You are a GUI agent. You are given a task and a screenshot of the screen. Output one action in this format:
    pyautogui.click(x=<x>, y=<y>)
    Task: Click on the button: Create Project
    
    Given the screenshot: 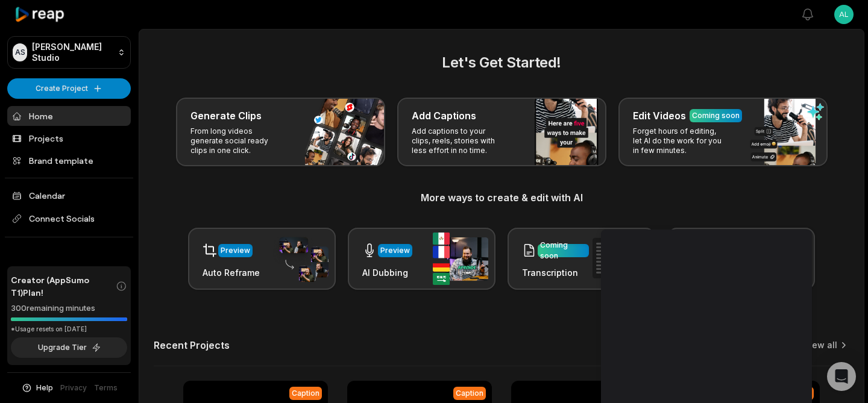 What is the action you would take?
    pyautogui.click(x=69, y=88)
    